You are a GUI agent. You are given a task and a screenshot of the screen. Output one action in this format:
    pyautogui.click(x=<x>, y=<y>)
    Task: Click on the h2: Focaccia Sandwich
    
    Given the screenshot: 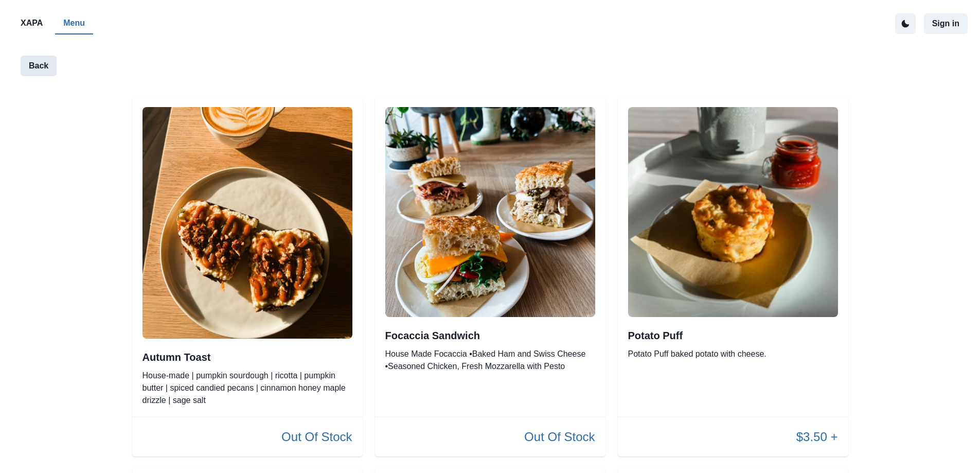 What is the action you would take?
    pyautogui.click(x=490, y=336)
    